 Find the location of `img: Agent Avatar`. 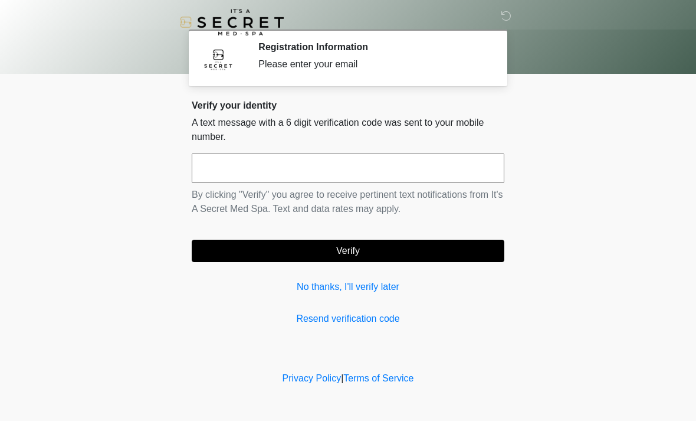

img: Agent Avatar is located at coordinates (218, 59).